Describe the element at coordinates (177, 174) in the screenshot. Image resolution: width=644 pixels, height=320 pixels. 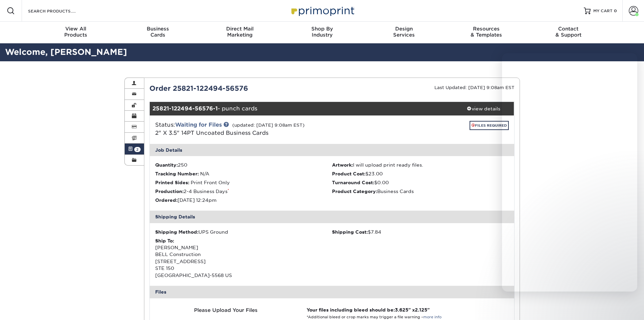
I see `strong: Tracking Number:` at that location.